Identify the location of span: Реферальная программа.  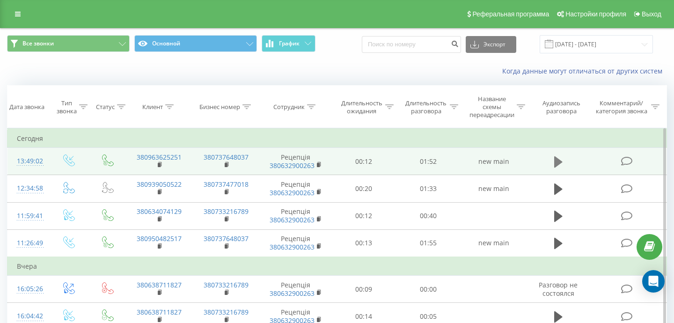
(511, 14).